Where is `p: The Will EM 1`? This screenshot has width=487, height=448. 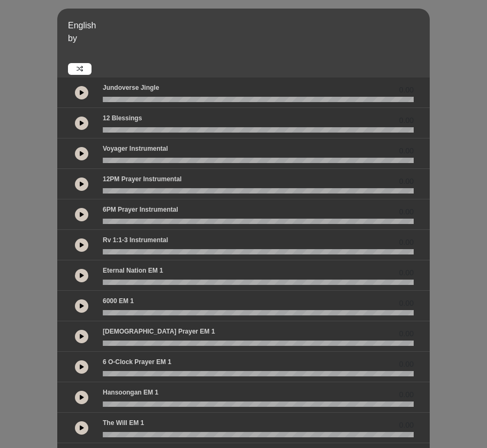
p: The Will EM 1 is located at coordinates (123, 423).